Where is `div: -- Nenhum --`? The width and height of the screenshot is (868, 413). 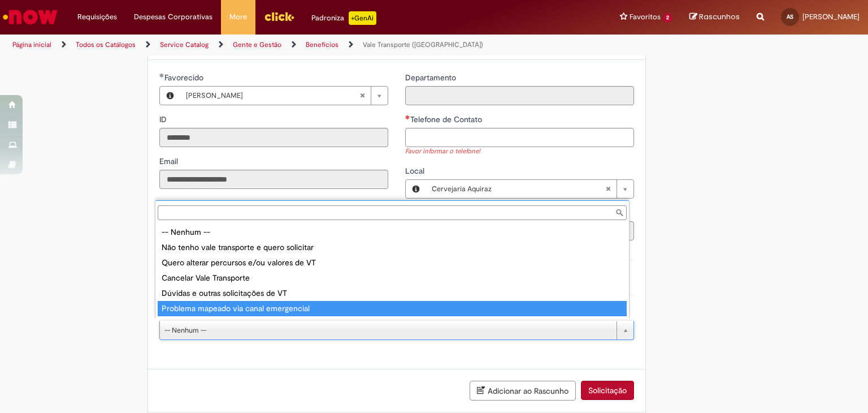 div: -- Nenhum -- is located at coordinates (392, 232).